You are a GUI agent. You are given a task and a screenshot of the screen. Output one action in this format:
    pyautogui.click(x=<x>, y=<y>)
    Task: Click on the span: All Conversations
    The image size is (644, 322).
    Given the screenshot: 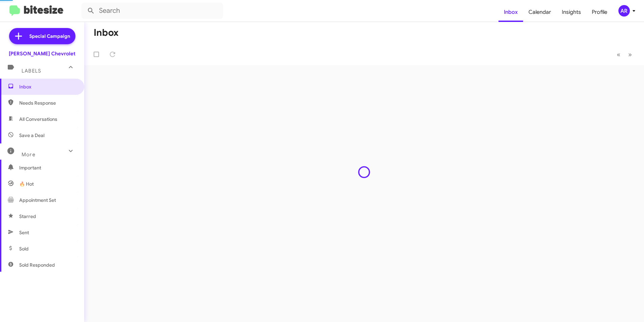 What is the action you would take?
    pyautogui.click(x=38, y=119)
    